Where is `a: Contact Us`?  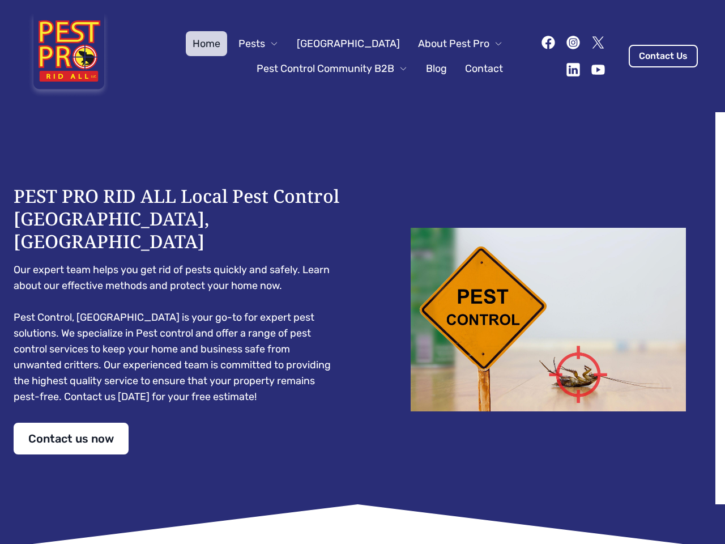
a: Contact Us is located at coordinates (663, 56).